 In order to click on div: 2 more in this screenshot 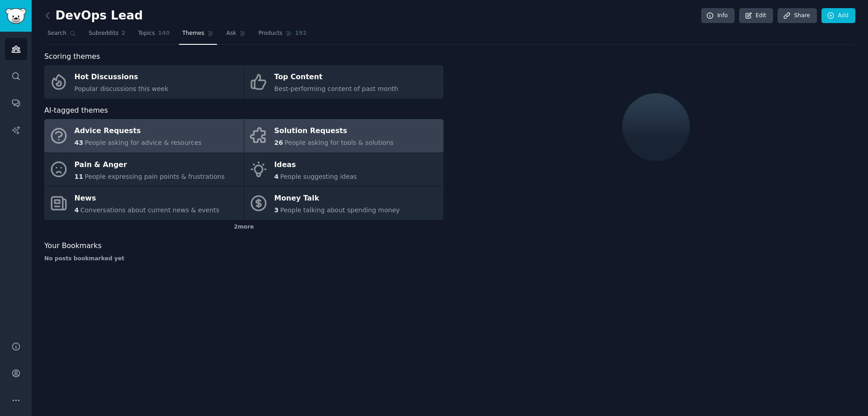, I will do `click(244, 227)`.